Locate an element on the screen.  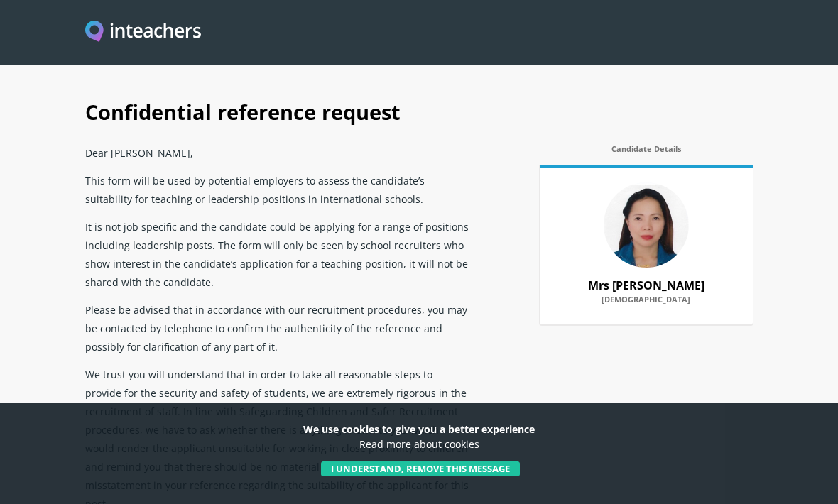
a: Read more about cookies is located at coordinates (419, 444).